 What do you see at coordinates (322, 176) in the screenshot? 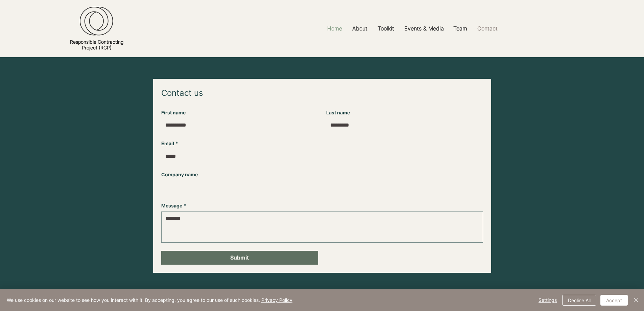
I see `form: Contact us` at bounding box center [322, 176].